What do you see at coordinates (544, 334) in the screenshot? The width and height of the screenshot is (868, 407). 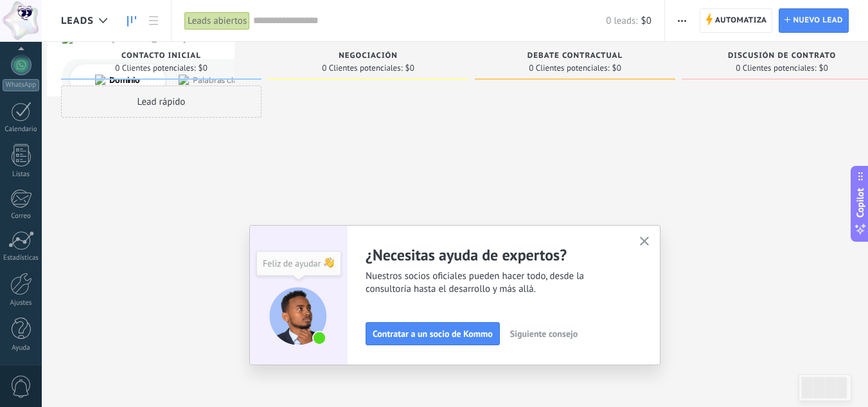 I see `span: Siguiente consejo` at bounding box center [544, 334].